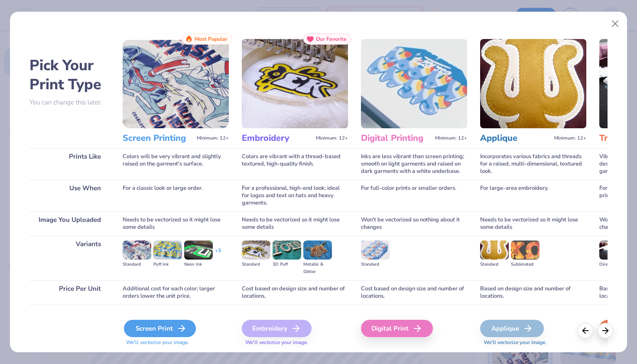  Describe the element at coordinates (211, 39) in the screenshot. I see `span: Most Popular` at that location.